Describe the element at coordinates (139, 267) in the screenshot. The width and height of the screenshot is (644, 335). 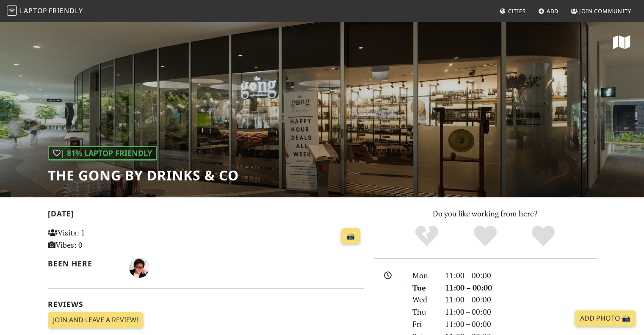
I see `span: Albert Soerjonoto` at that location.